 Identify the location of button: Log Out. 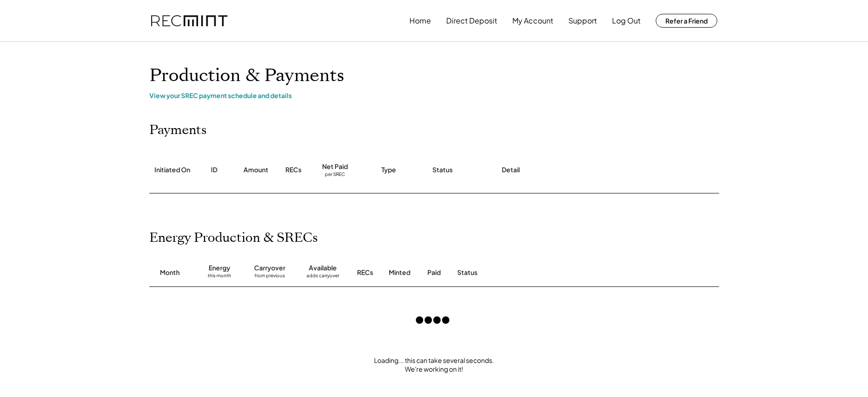
(627, 21).